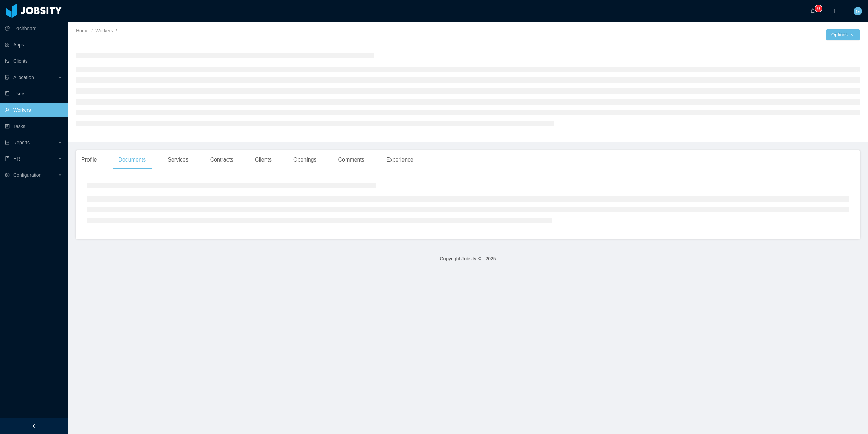 The image size is (868, 434). I want to click on span: Configuration, so click(27, 175).